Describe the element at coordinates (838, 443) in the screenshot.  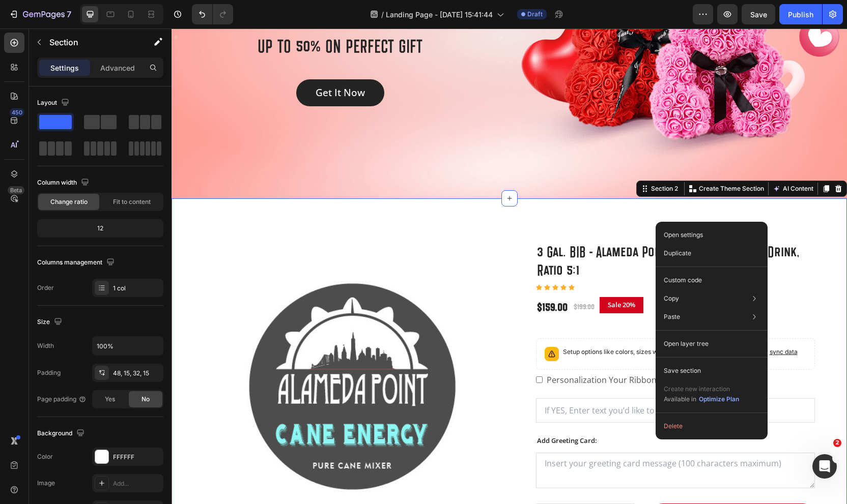
I see `span: 2` at that location.